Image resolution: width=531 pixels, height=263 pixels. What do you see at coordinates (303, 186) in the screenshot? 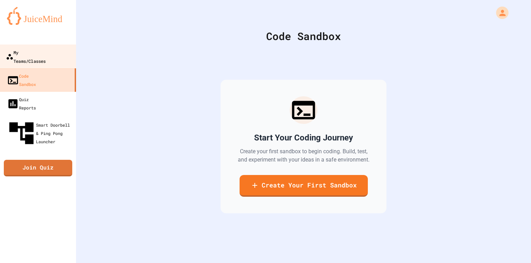
I see `a: Create Your First Sandbox` at bounding box center [303, 186].